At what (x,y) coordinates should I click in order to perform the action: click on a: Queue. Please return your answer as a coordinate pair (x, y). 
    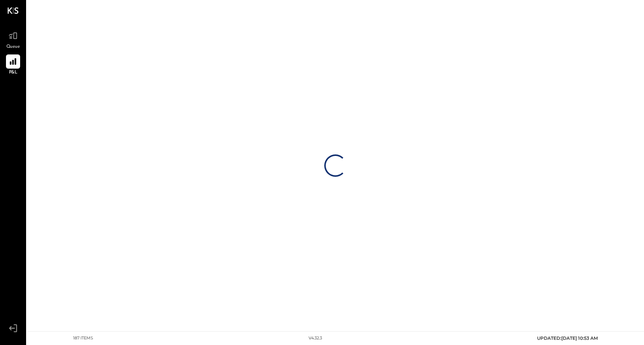
    Looking at the image, I should click on (13, 39).